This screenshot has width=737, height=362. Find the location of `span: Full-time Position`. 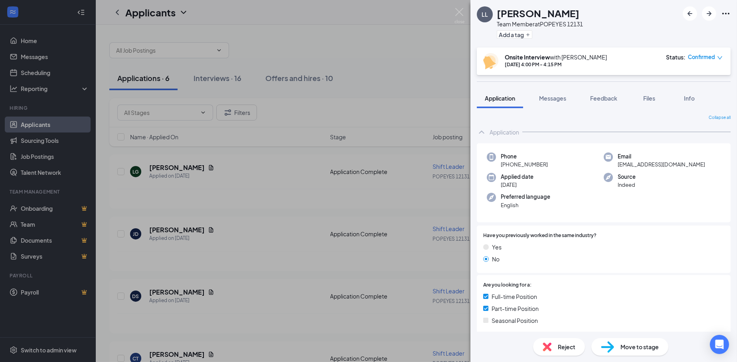

span: Full-time Position is located at coordinates (514, 297).